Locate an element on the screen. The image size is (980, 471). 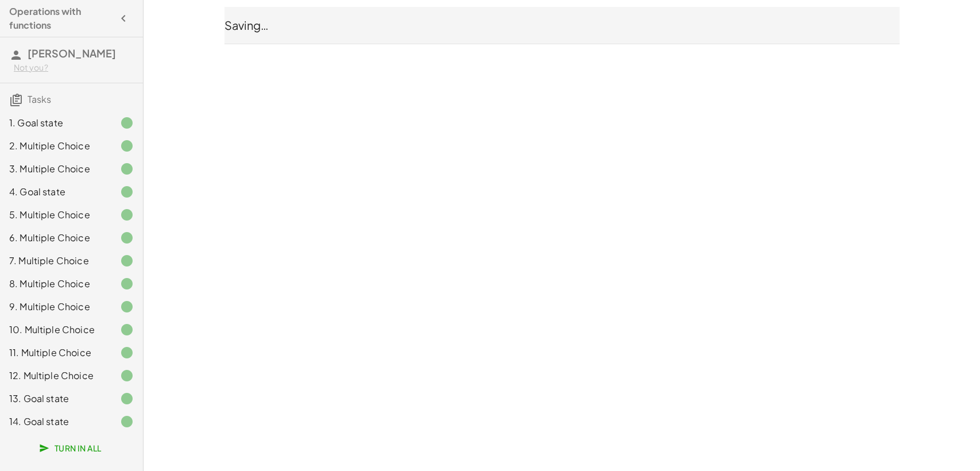
div: 1. Goal state is located at coordinates (55, 123).